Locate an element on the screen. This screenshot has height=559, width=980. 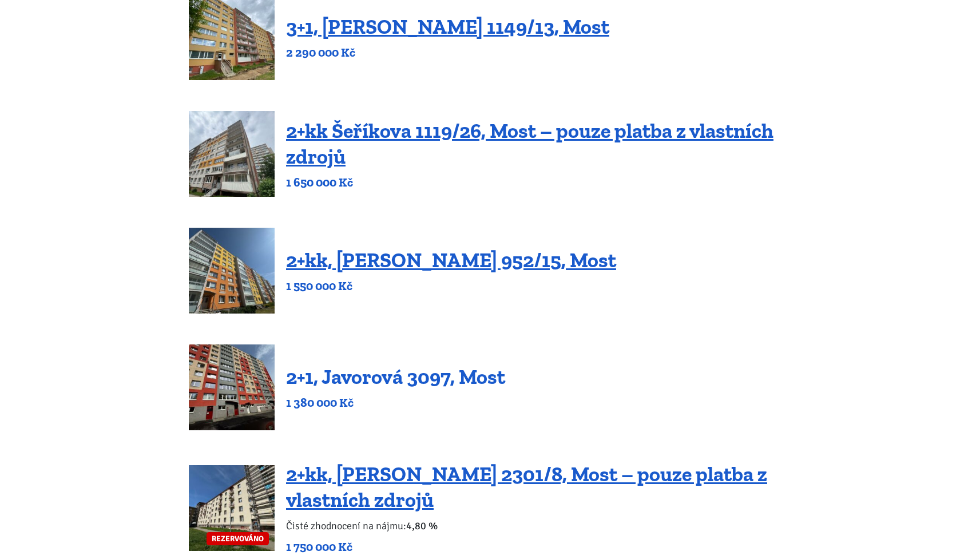
p: 1 550 000 Kč is located at coordinates (451, 286).